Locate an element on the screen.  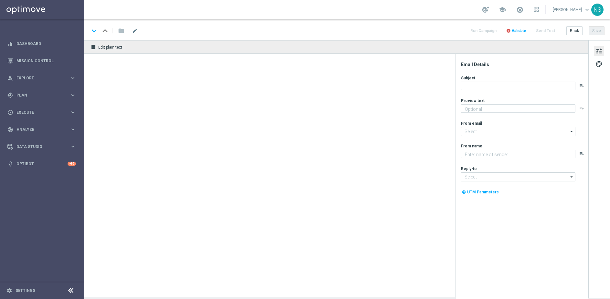
button: track_changes Analyze keyboard_arrow_right is located at coordinates (42, 129).